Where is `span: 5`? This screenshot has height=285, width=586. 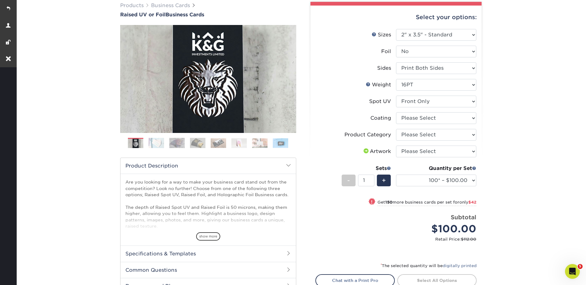 span: 5 is located at coordinates (580, 267).